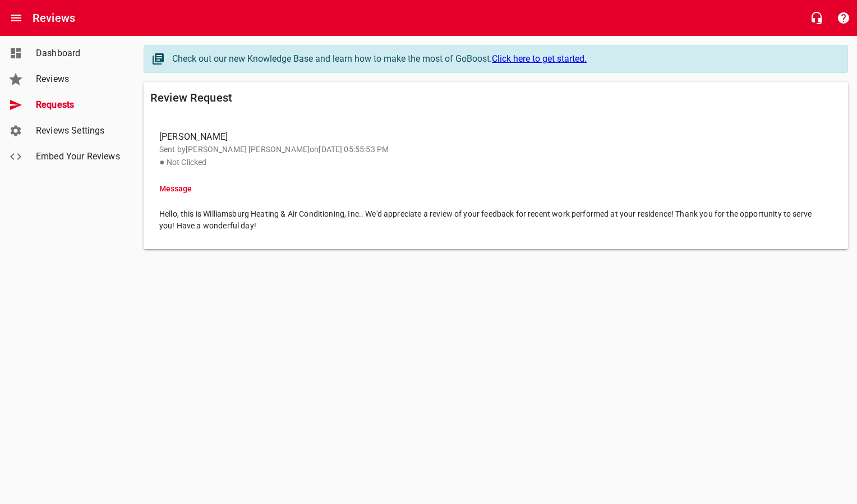 This screenshot has width=857, height=504. What do you see at coordinates (16, 18) in the screenshot?
I see `button: Open drawer` at bounding box center [16, 18].